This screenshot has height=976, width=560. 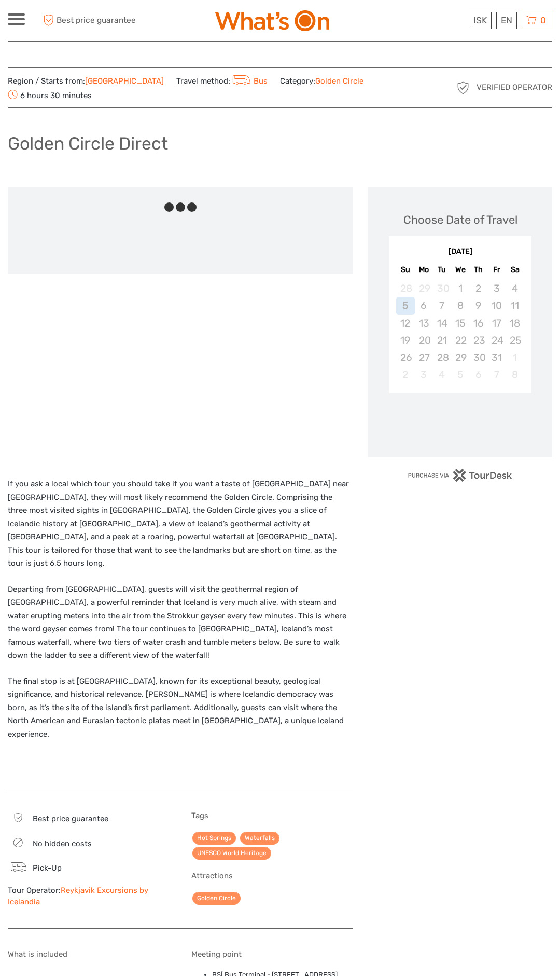 What do you see at coordinates (514, 357) in the screenshot?
I see `div: Not available Saturday, November 1st, 2025` at bounding box center [514, 357].